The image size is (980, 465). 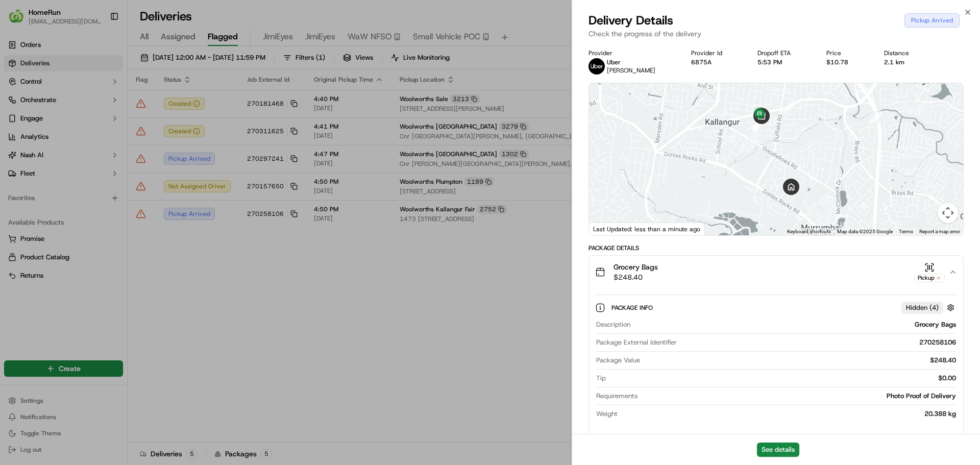 I want to click on div: Last Updated: less than a minute ago, so click(x=647, y=229).